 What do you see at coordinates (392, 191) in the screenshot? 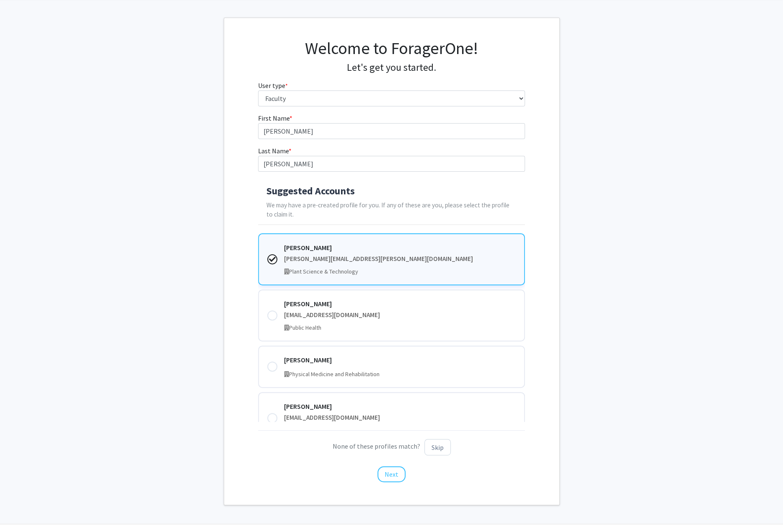
I see `h4: Suggested Accounts` at bounding box center [392, 191].